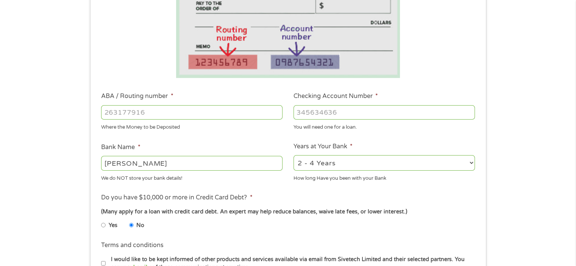 This screenshot has width=576, height=266. Describe the element at coordinates (113, 226) in the screenshot. I see `label: Yes` at that location.